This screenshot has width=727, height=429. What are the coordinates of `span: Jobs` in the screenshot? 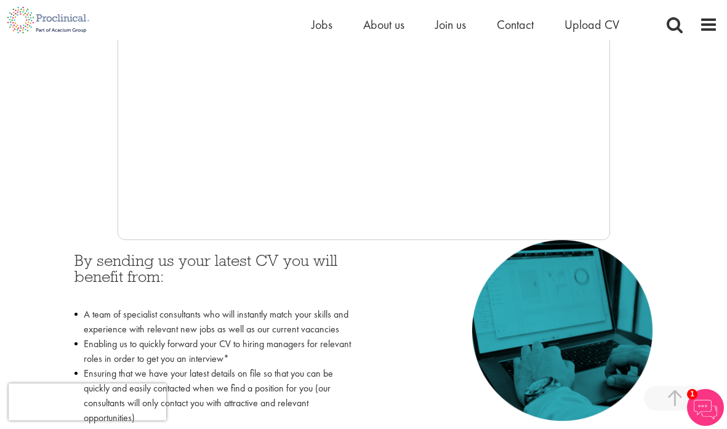 It's located at (322, 25).